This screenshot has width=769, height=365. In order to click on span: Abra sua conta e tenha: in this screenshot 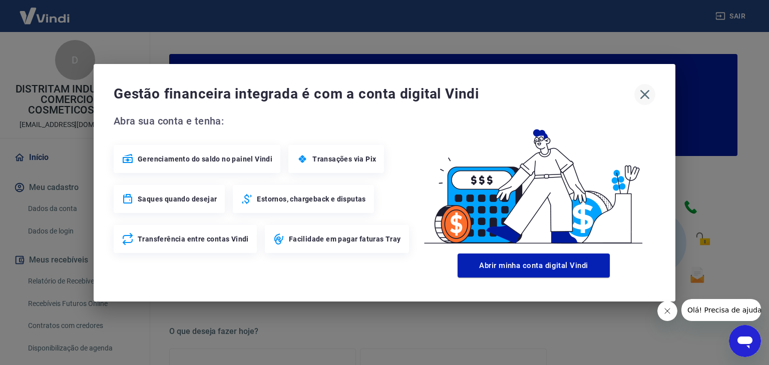, I will do `click(263, 121)`.